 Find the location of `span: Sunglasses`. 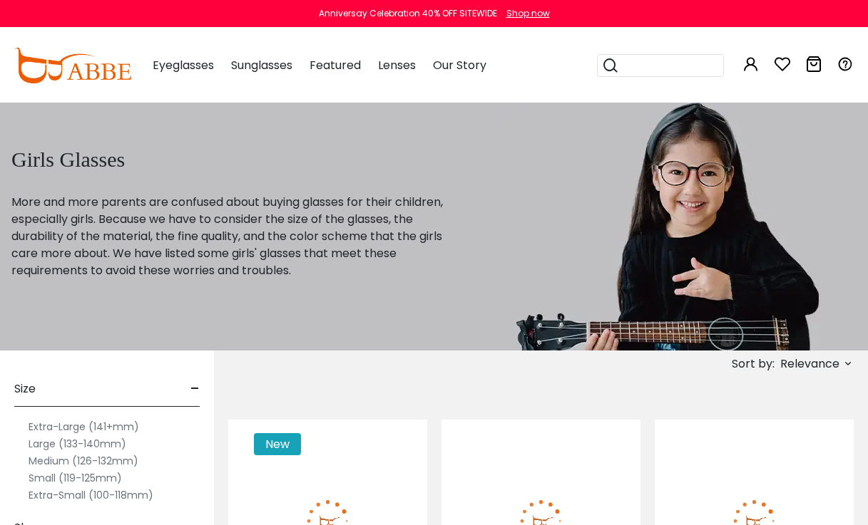

span: Sunglasses is located at coordinates (262, 65).